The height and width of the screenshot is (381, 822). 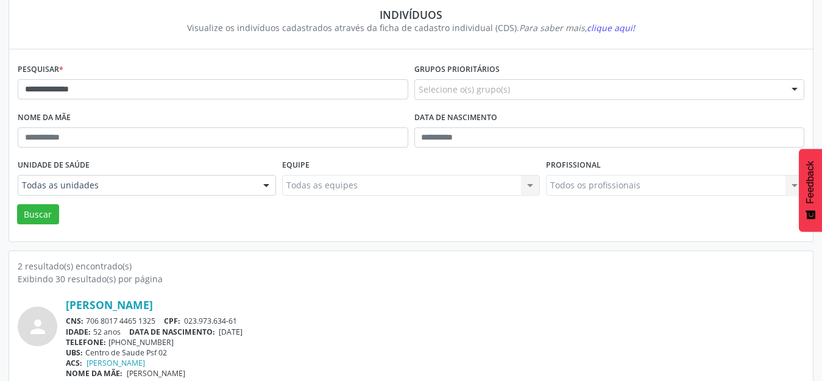 I want to click on label: Grupos prioritários, so click(x=457, y=69).